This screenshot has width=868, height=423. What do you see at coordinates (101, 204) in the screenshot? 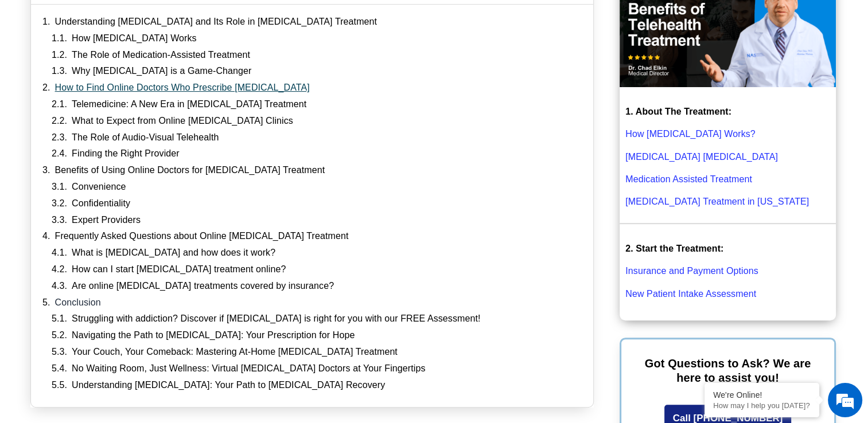
I see `a: Confidentiality` at bounding box center [101, 204].